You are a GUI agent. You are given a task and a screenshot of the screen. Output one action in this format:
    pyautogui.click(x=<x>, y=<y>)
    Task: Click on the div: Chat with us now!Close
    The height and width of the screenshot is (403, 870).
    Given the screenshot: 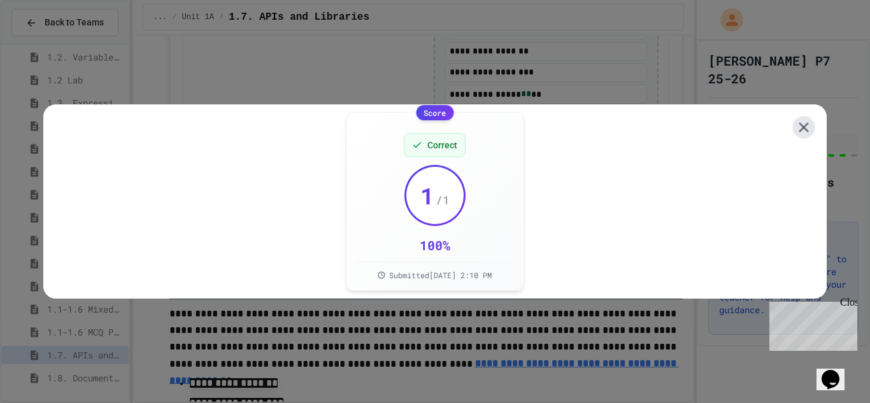 What is the action you would take?
    pyautogui.click(x=46, y=43)
    